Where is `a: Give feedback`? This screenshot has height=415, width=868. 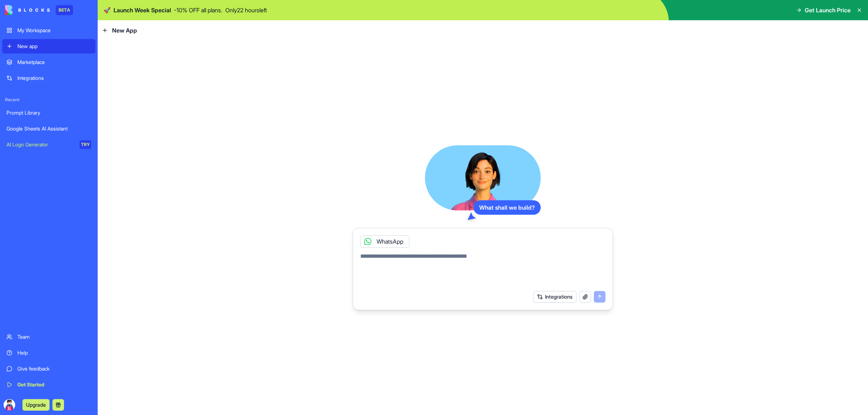 a: Give feedback is located at coordinates (49, 368).